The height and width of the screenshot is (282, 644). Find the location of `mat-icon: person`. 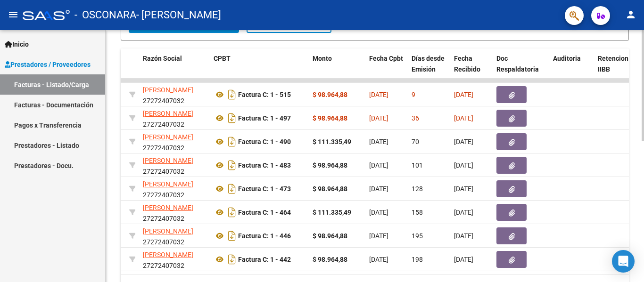

mat-icon: person is located at coordinates (631, 14).